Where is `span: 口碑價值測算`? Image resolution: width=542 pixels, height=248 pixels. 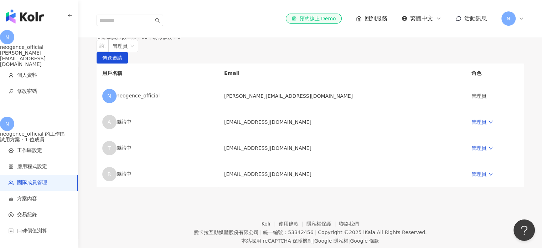
span: 口碑價值測算 is located at coordinates (32, 231).